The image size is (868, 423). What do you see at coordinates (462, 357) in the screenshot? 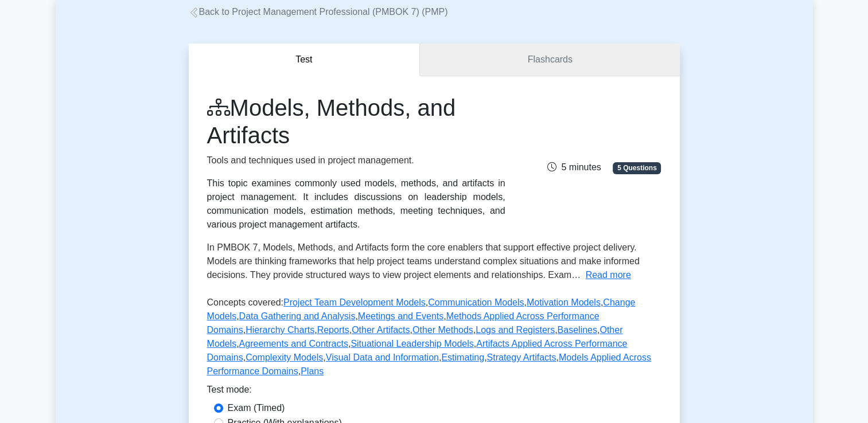
I see `a: Estimating` at bounding box center [462, 357].